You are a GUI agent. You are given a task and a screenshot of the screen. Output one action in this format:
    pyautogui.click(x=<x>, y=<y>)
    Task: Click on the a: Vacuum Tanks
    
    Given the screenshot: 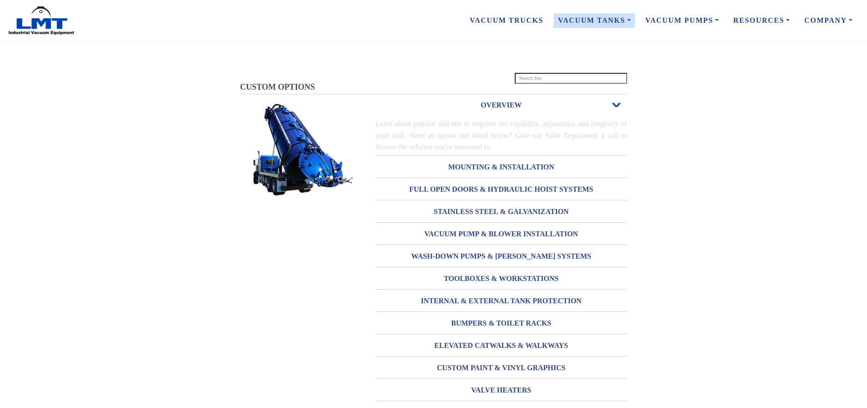 What is the action you would take?
    pyautogui.click(x=594, y=20)
    